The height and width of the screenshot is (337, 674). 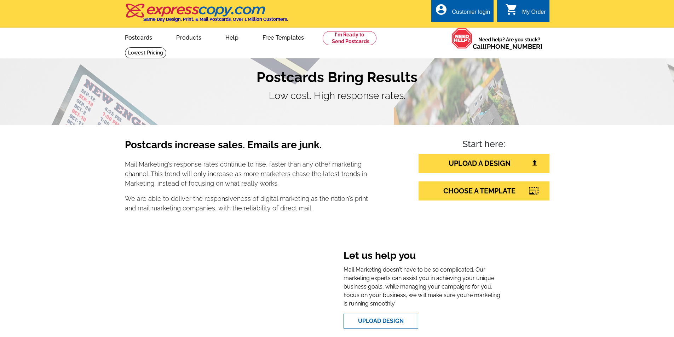 What do you see at coordinates (462, 38) in the screenshot?
I see `img: help` at bounding box center [462, 38].